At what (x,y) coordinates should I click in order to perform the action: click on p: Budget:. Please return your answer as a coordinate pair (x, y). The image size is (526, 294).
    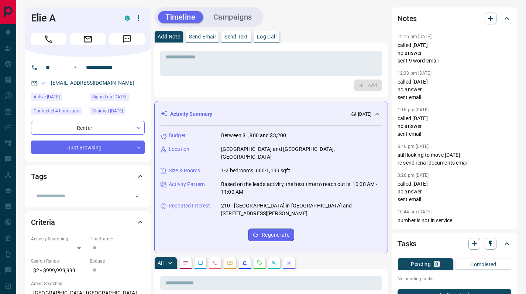
    Looking at the image, I should click on (117, 261).